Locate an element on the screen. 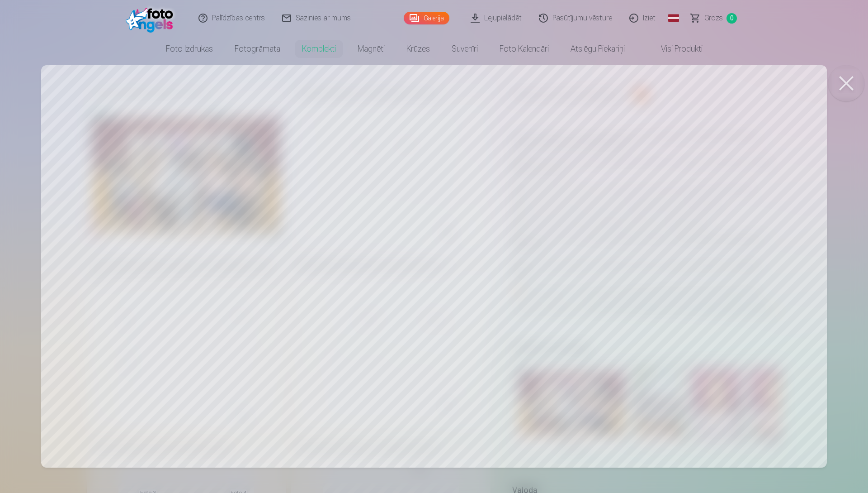 The height and width of the screenshot is (493, 868). span: Grozs is located at coordinates (714, 18).